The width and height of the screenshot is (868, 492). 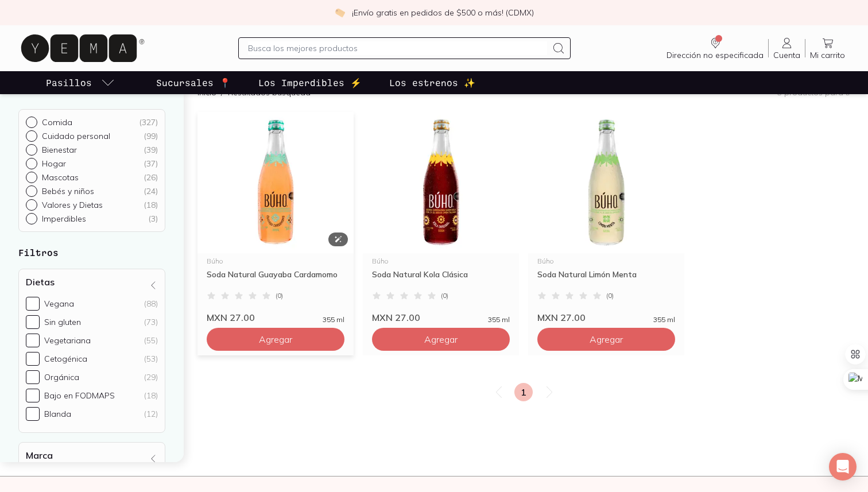 I want to click on p: Bebés y niños, so click(x=68, y=191).